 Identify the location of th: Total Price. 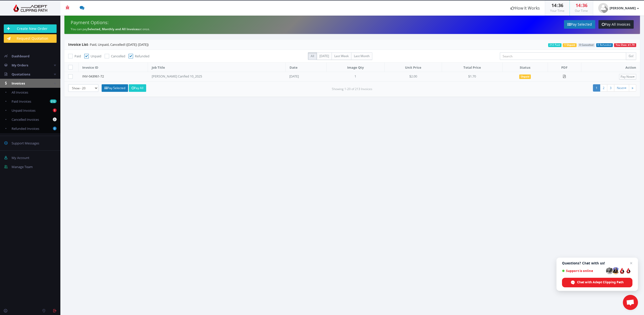
(472, 67).